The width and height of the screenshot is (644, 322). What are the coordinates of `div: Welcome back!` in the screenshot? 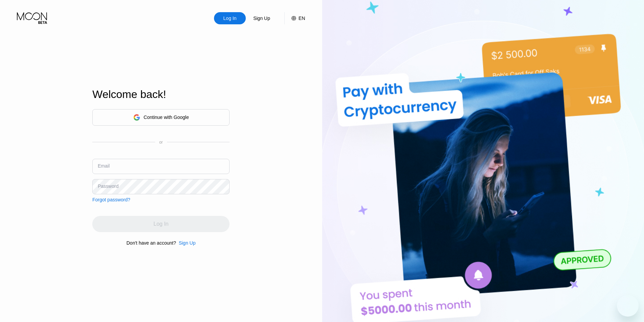 It's located at (161, 94).